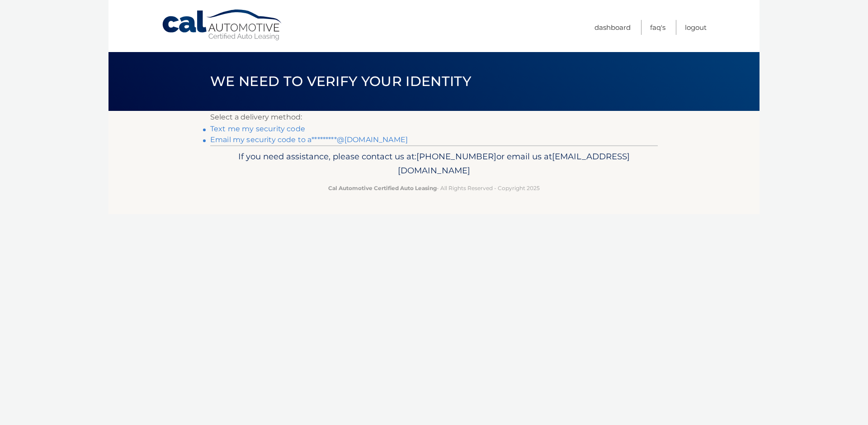  Describe the element at coordinates (434, 117) in the screenshot. I see `p: Select a delivery method:` at that location.